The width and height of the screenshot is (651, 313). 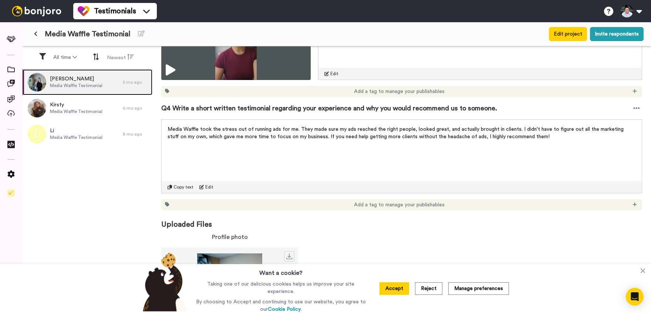 What do you see at coordinates (479, 288) in the screenshot?
I see `button: Manage preferences` at bounding box center [479, 288].